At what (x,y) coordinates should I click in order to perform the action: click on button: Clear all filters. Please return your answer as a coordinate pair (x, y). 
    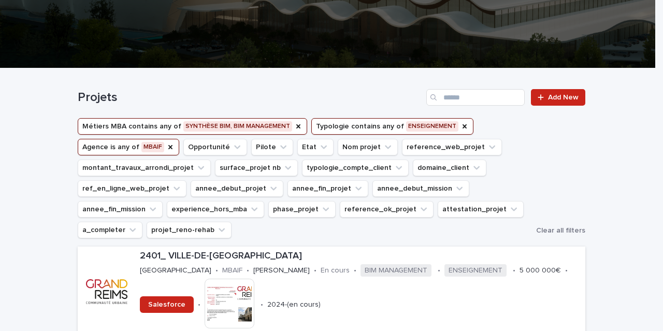
    Looking at the image, I should click on (558, 231).